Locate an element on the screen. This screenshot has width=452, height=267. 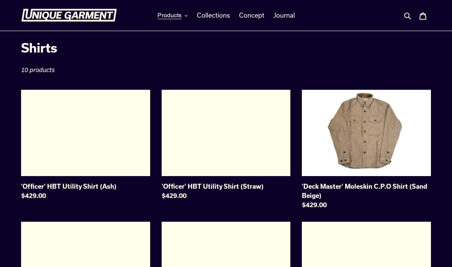
span: Journal is located at coordinates (284, 15).